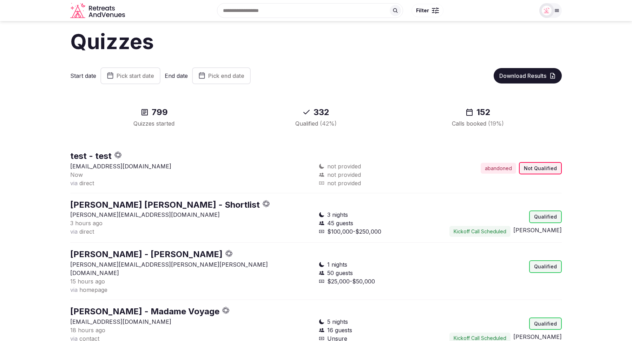  What do you see at coordinates (498, 168) in the screenshot?
I see `div: abandoned` at bounding box center [498, 168].